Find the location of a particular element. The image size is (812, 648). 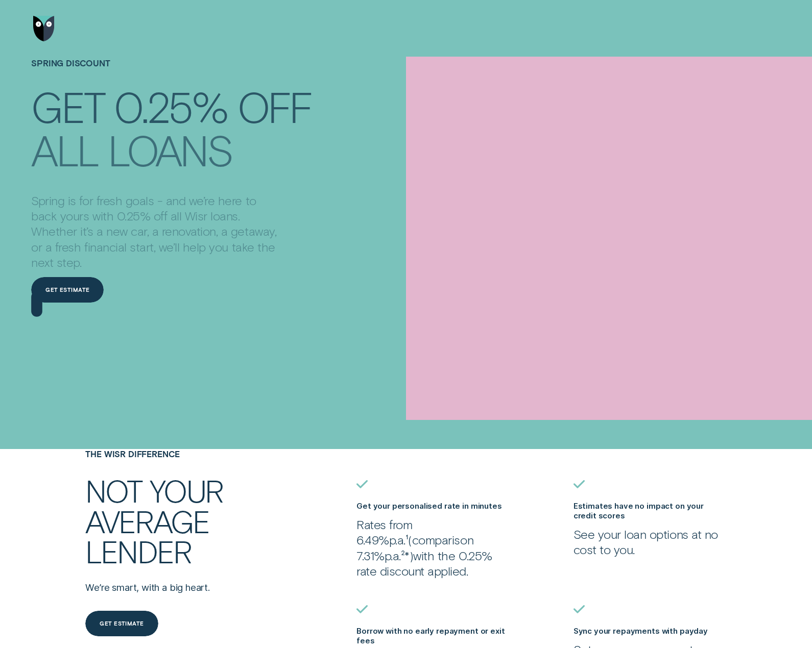

label: Estimates have no impact on your credit scores is located at coordinates (638, 511).